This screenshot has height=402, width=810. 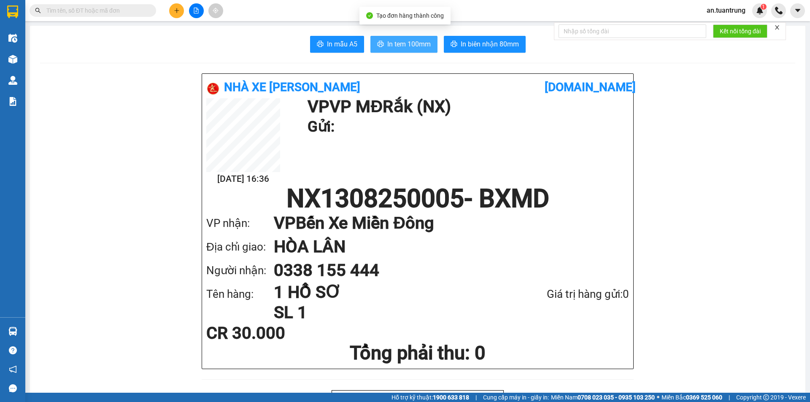 What do you see at coordinates (96, 50) in the screenshot?
I see `span: SL` at bounding box center [96, 50].